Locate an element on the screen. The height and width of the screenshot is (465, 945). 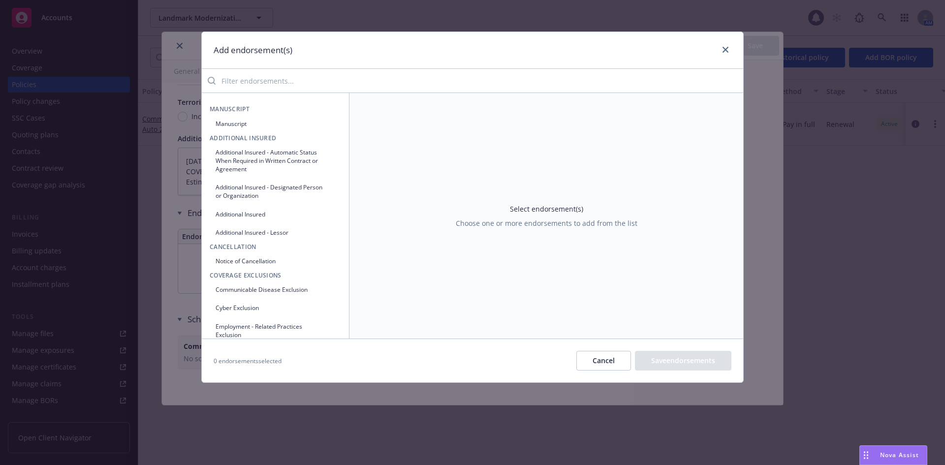
button: Cyber Exclusion is located at coordinates (275, 308).